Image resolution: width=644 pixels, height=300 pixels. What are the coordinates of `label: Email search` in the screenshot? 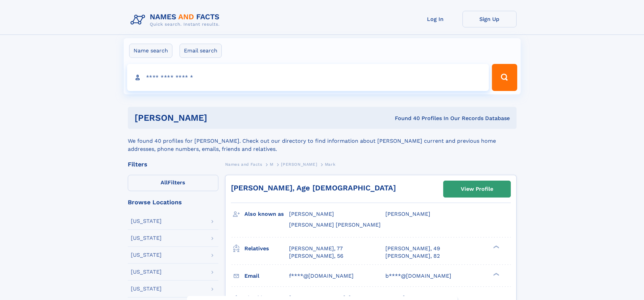 It's located at (200, 51).